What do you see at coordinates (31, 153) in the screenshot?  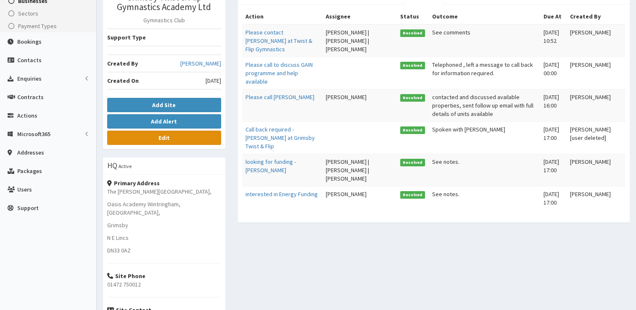 I see `span: Addresses` at bounding box center [31, 153].